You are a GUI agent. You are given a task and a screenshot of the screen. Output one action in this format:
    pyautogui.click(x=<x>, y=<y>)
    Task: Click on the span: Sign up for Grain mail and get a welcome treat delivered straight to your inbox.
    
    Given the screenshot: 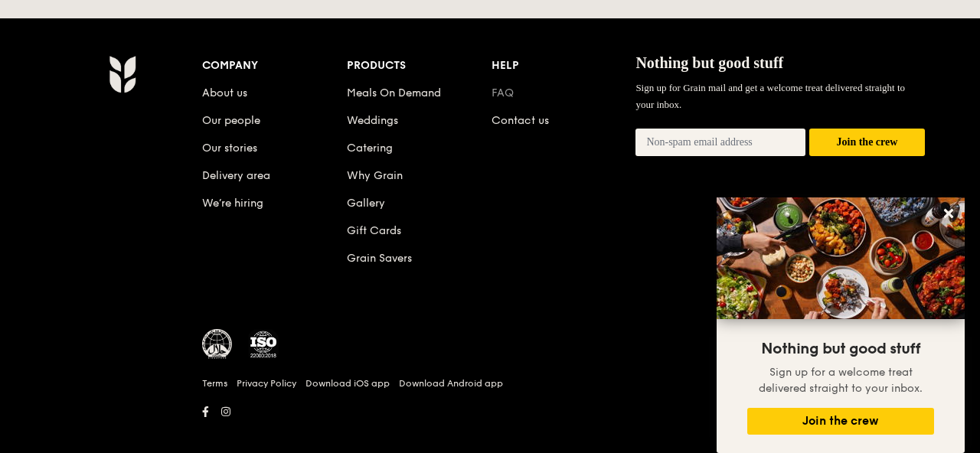 What is the action you would take?
    pyautogui.click(x=770, y=96)
    